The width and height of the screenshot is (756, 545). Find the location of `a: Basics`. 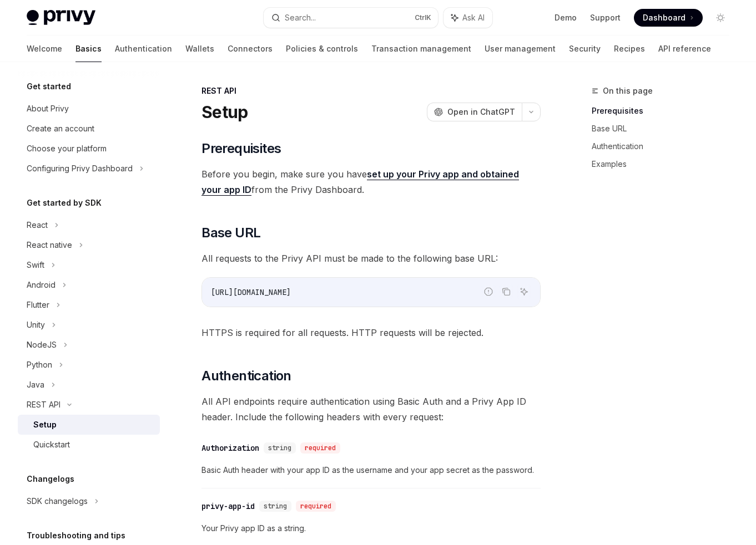

a: Basics is located at coordinates (88, 49).